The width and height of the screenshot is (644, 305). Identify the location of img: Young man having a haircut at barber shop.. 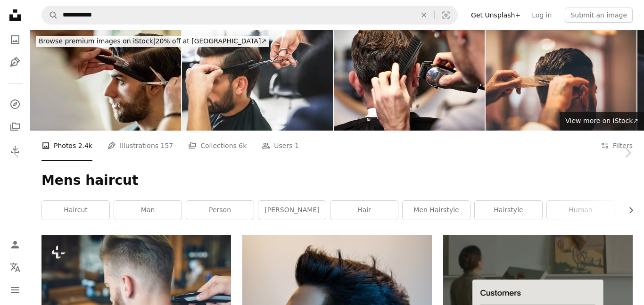
(106, 80).